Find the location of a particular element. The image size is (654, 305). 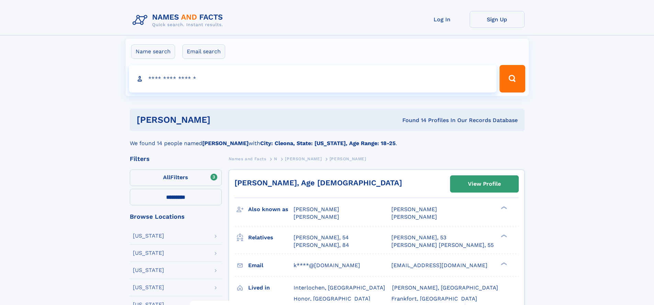

div: View Profile is located at coordinates (484, 184).